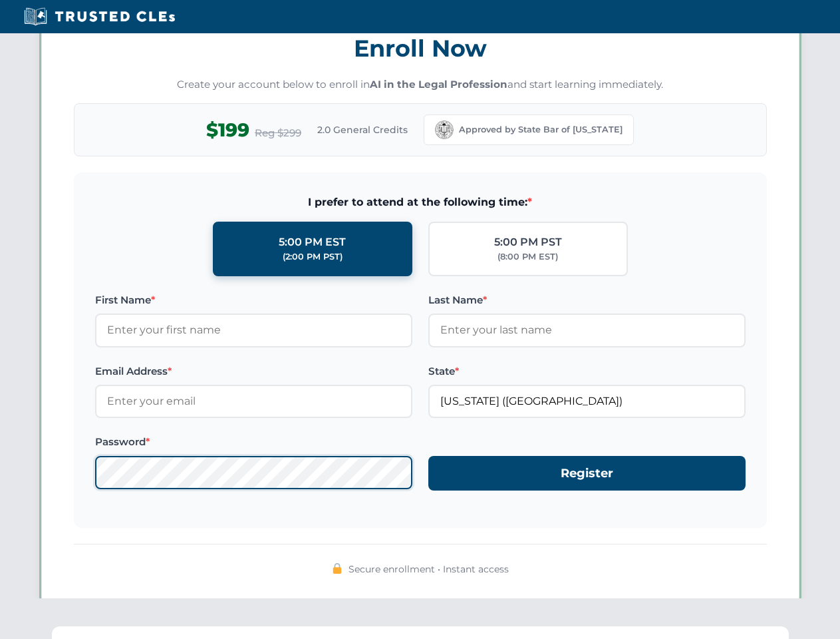 The width and height of the screenshot is (840, 639). Describe the element at coordinates (99, 17) in the screenshot. I see `img: Trusted CLEs` at that location.